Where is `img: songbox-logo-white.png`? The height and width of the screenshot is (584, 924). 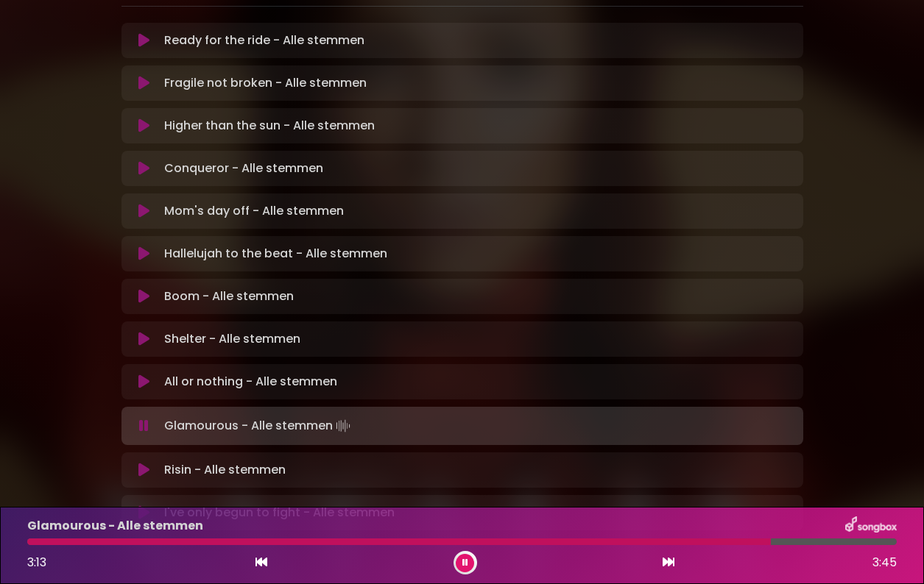 img: songbox-logo-white.png is located at coordinates (871, 526).